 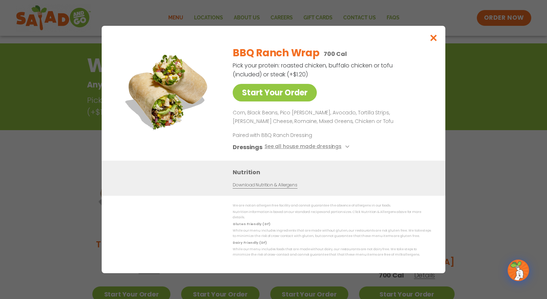 I want to click on p: We are not an allergen free facility and cannot guarantee the absence of allergens in our foods., so click(x=332, y=205).